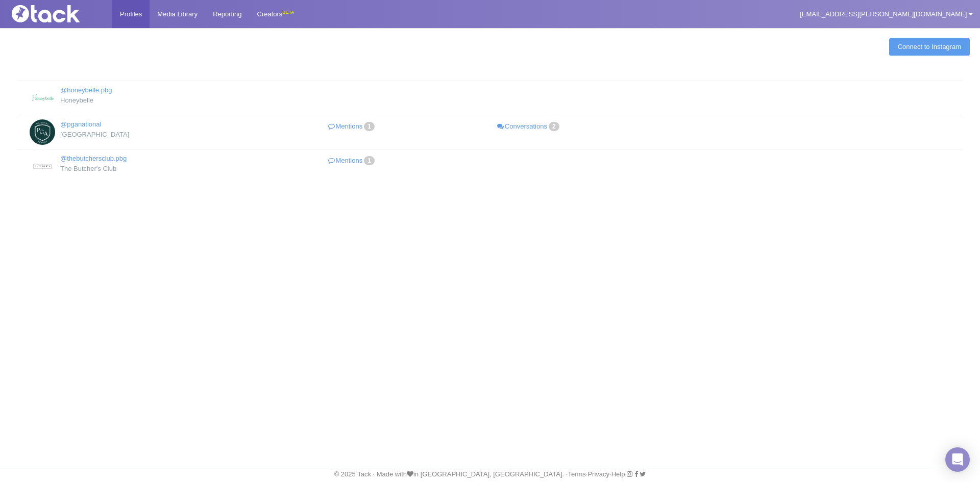  Describe the element at coordinates (139, 169) in the screenshot. I see `div: The Butcher's Club` at that location.